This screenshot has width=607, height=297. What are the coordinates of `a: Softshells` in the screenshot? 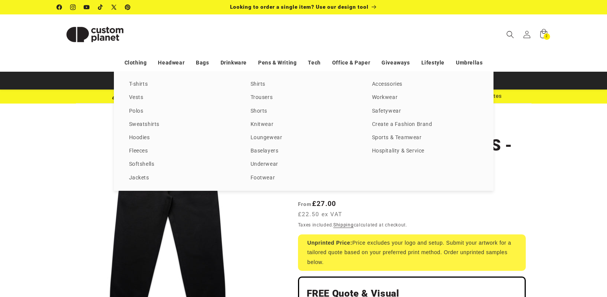 It's located at (182, 164).